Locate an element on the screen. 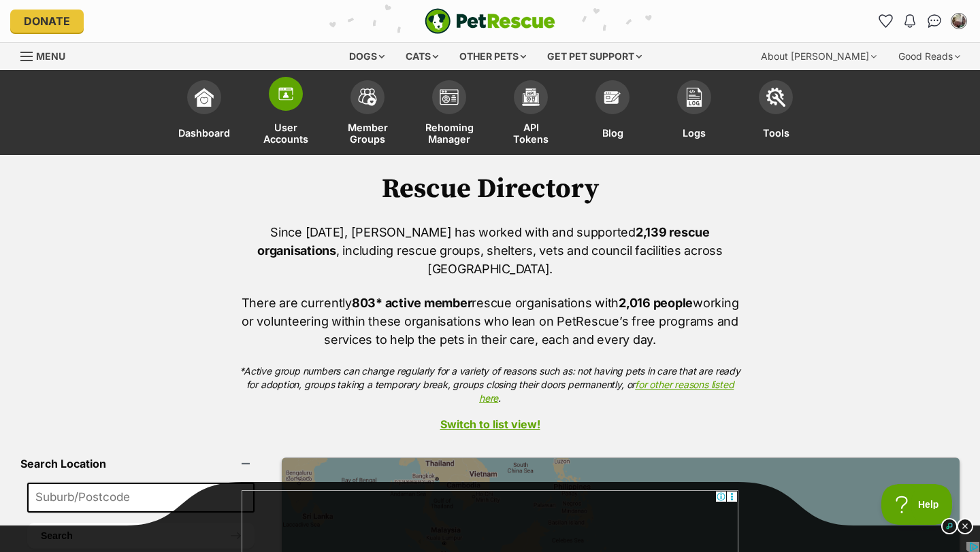 This screenshot has height=552, width=980. ul: Account quick links is located at coordinates (922, 21).